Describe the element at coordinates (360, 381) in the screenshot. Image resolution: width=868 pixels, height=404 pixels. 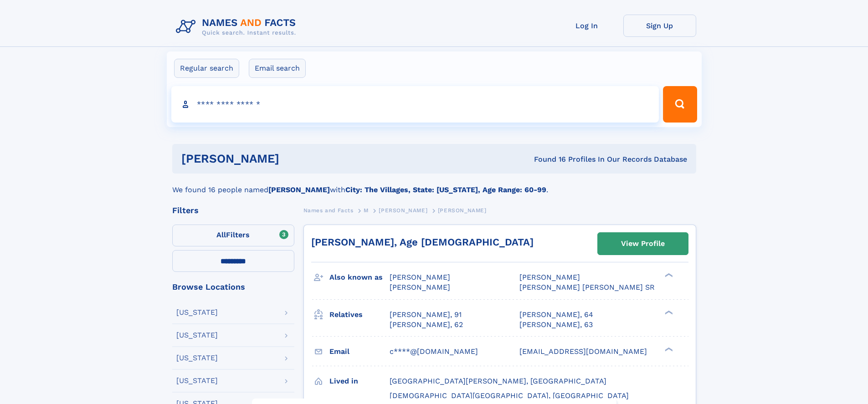
I see `h3: Lived in` at that location.